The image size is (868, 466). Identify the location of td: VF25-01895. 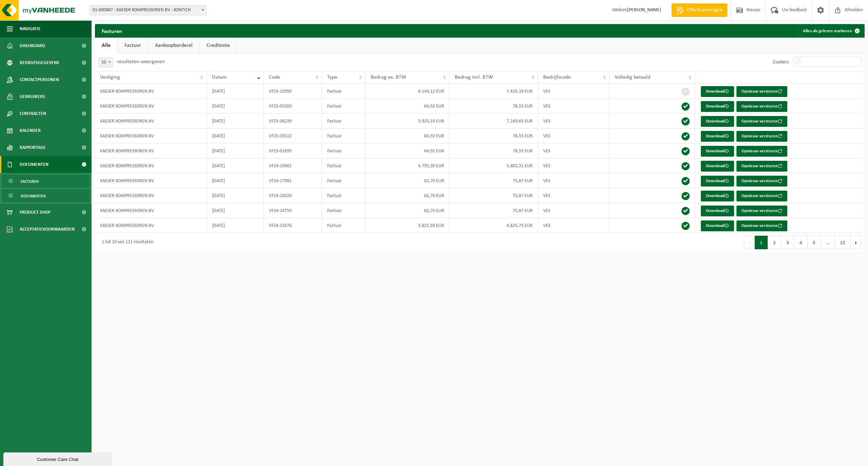
(293, 151).